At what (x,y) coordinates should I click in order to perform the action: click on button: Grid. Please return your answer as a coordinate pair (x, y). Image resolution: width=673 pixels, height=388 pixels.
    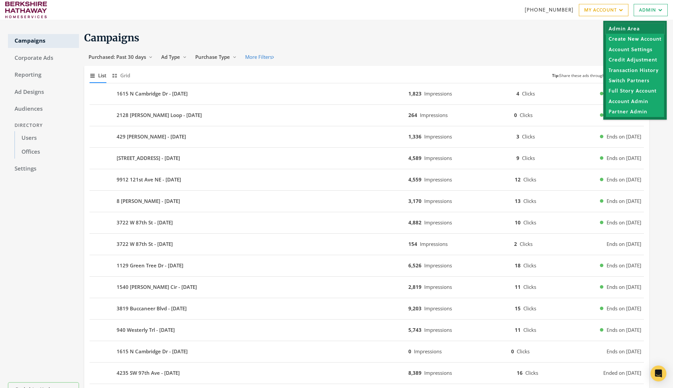
    Looking at the image, I should click on (121, 75).